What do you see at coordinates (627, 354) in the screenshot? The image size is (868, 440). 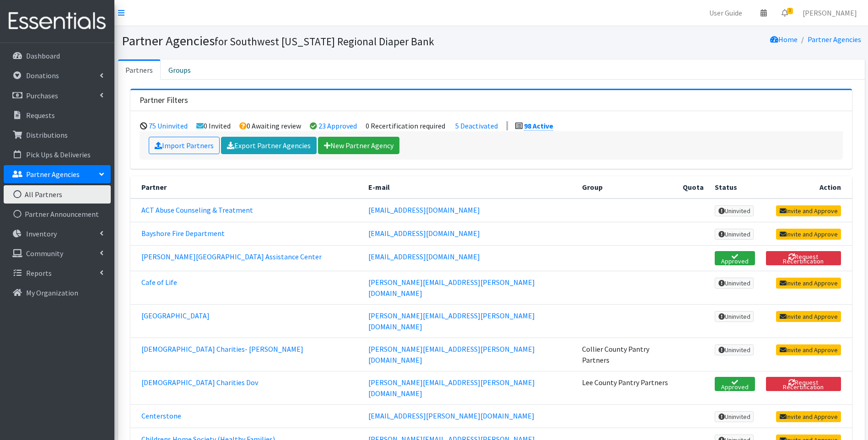 I see `td: Collier County Pantry Partners` at bounding box center [627, 354].